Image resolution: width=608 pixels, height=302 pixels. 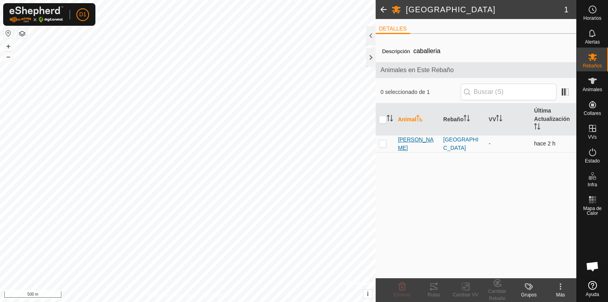 What do you see at coordinates (22, 34) in the screenshot?
I see `button: Capas del Mapa` at bounding box center [22, 34].